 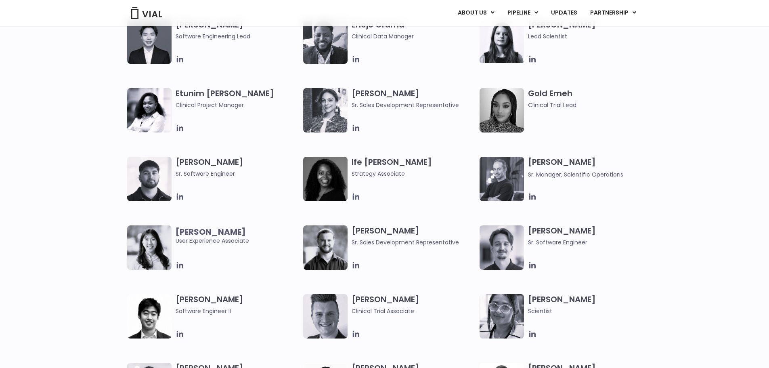 What do you see at coordinates (590, 105) in the screenshot?
I see `span: Clinical Trial Lead` at bounding box center [590, 105].